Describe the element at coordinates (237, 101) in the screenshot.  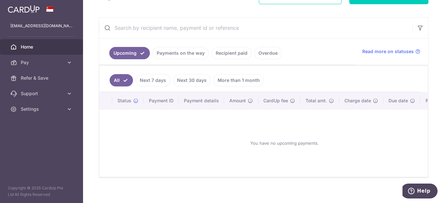
I see `span: Amount` at that location.